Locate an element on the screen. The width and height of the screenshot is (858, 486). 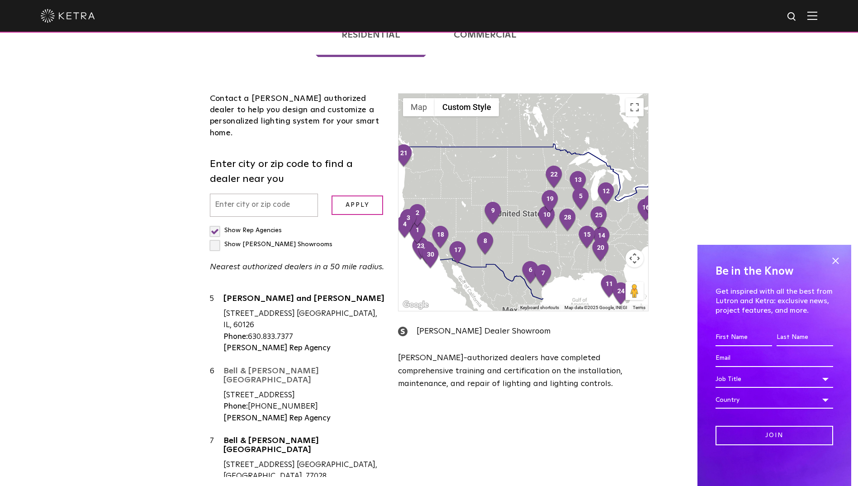
div: 25 is located at coordinates (599, 218).